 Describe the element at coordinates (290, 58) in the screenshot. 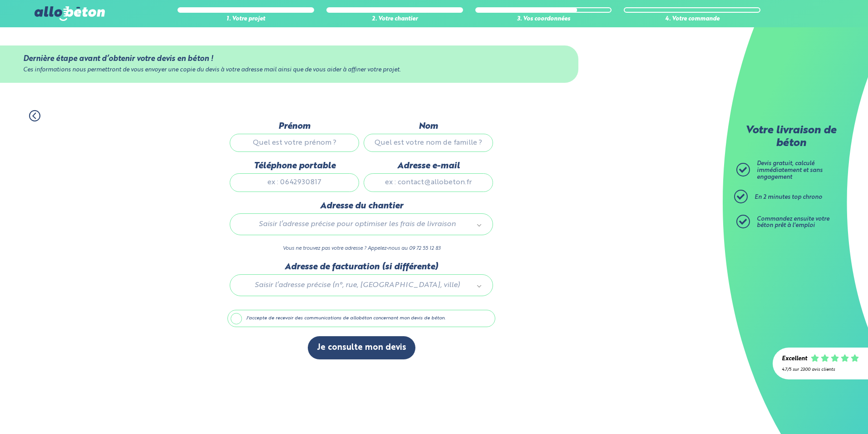

I see `div: Dernière étape avant d’obtenir votre devis en béton !` at that location.